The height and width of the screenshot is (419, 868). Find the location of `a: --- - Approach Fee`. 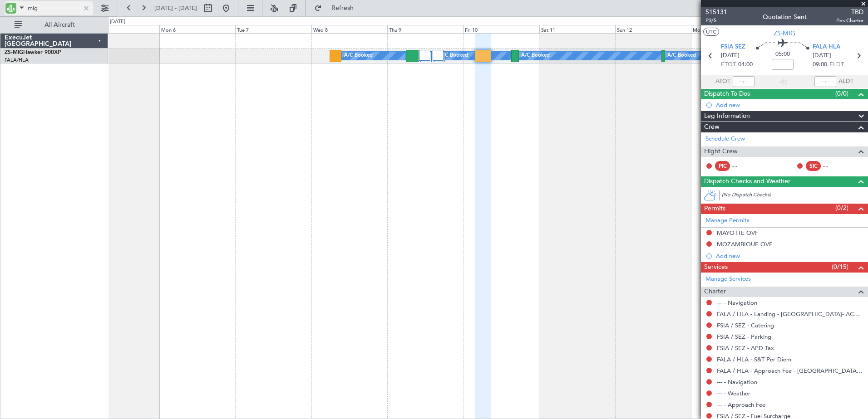

a: --- - Approach Fee is located at coordinates (741, 405).